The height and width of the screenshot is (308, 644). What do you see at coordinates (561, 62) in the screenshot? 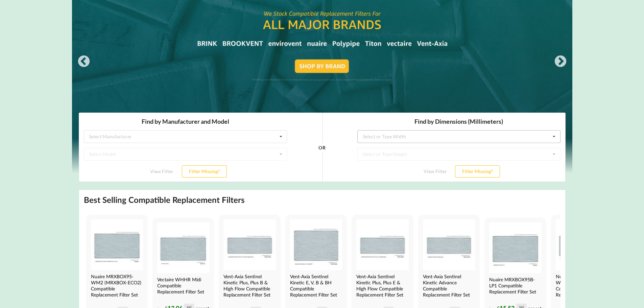
I see `button: Next` at bounding box center [561, 62].